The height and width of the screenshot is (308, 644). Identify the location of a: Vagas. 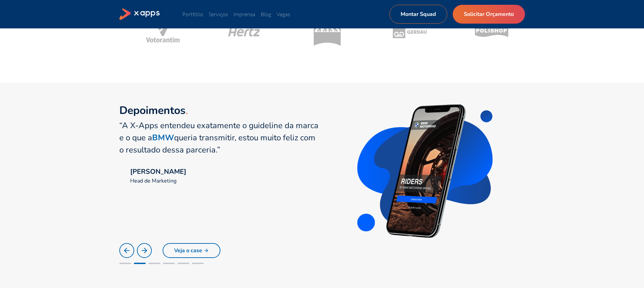
(283, 14).